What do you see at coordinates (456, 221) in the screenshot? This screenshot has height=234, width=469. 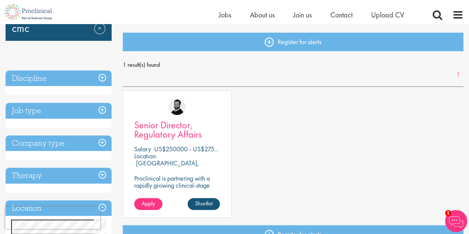 I see `img: Chatbot` at bounding box center [456, 221].